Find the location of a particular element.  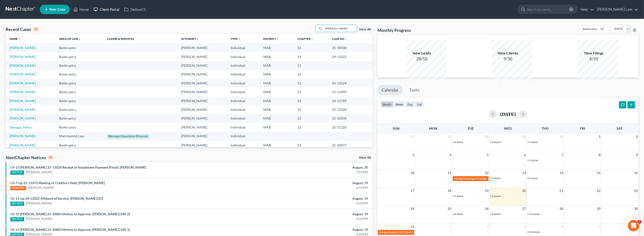

div: 9/30 is located at coordinates (508, 59).